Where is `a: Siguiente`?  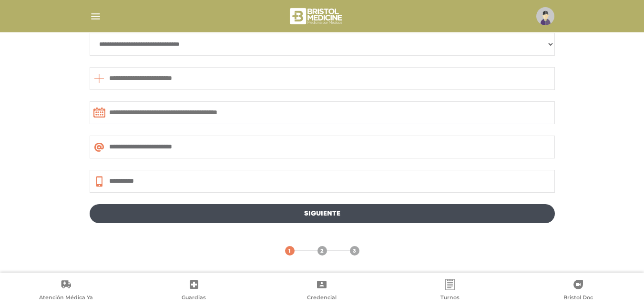 a: Siguiente is located at coordinates (322, 214).